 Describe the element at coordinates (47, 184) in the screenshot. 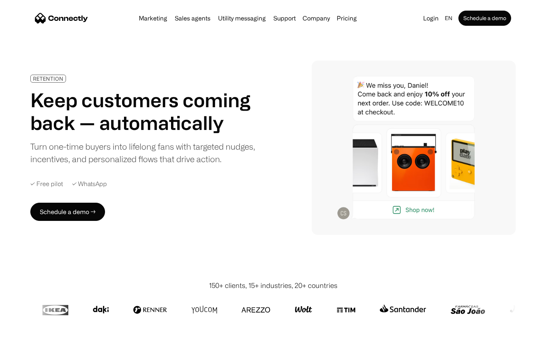

I see `div: ✓ Free pilot` at that location.